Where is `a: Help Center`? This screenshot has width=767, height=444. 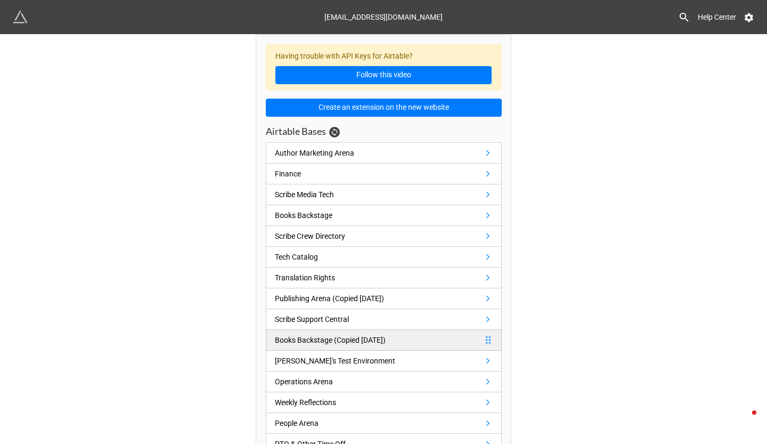
a: Help Center is located at coordinates (717, 17).